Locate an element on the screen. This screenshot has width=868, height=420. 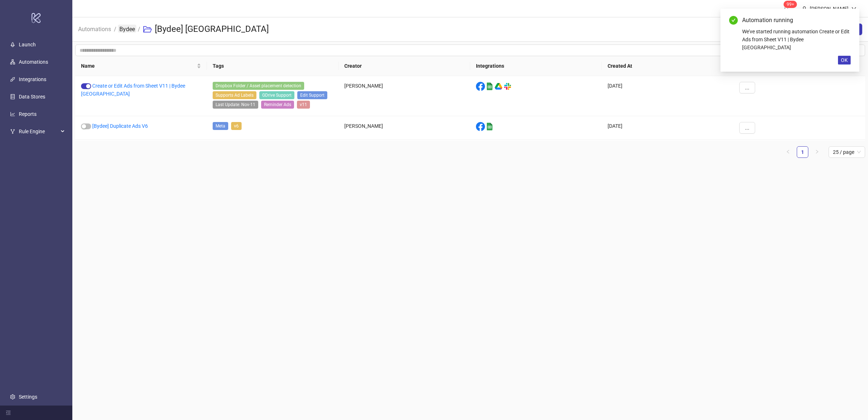
span: Reminder Ads is located at coordinates (277, 105).